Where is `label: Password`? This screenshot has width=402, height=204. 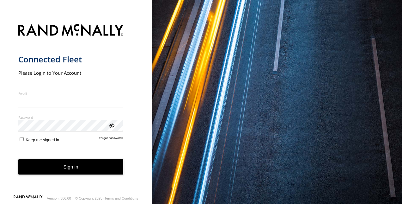
label: Password is located at coordinates (71, 117).